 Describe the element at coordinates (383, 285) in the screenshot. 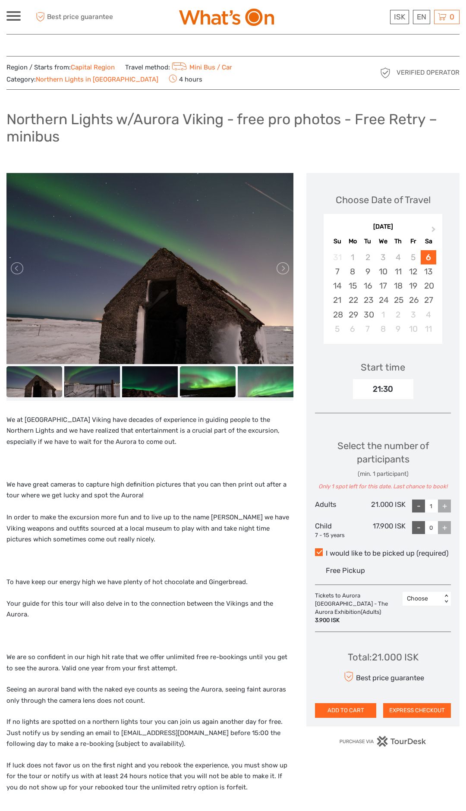

I see `div: Choose Wednesday, September 17th, 2025` at that location.